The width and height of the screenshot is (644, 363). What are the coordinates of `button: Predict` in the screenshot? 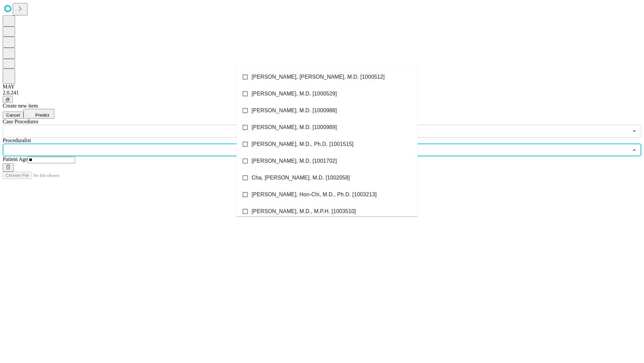 It's located at (39, 113).